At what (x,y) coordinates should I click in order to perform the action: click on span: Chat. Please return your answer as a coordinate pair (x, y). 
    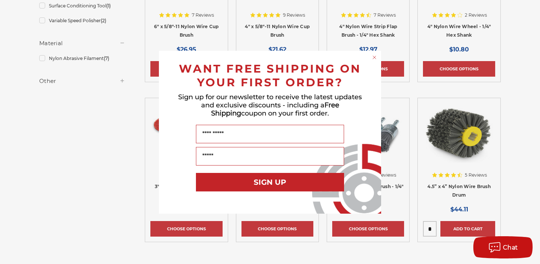
    Looking at the image, I should click on (510, 247).